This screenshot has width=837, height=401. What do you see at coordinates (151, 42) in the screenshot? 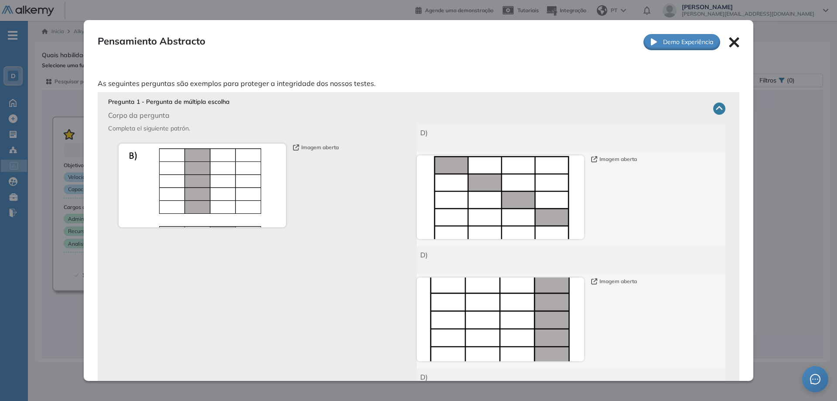
I see `span: Pensamiento Abstracto` at bounding box center [151, 42].